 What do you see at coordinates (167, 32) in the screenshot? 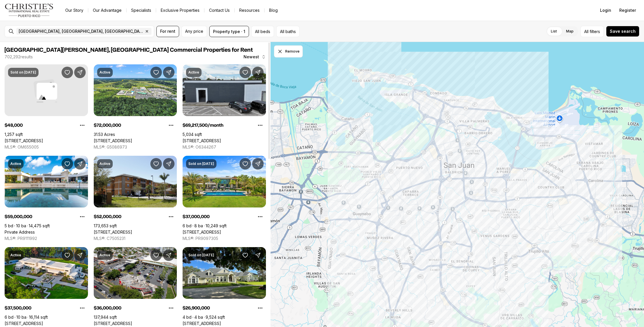
I see `span: For rent` at bounding box center [167, 32].